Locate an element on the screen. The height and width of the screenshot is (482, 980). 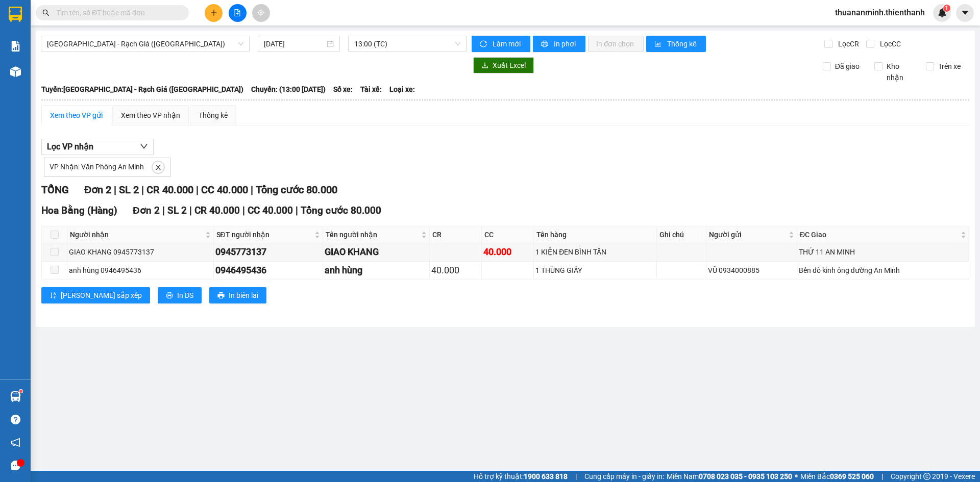
span: SĐT người nhận is located at coordinates (264, 235).